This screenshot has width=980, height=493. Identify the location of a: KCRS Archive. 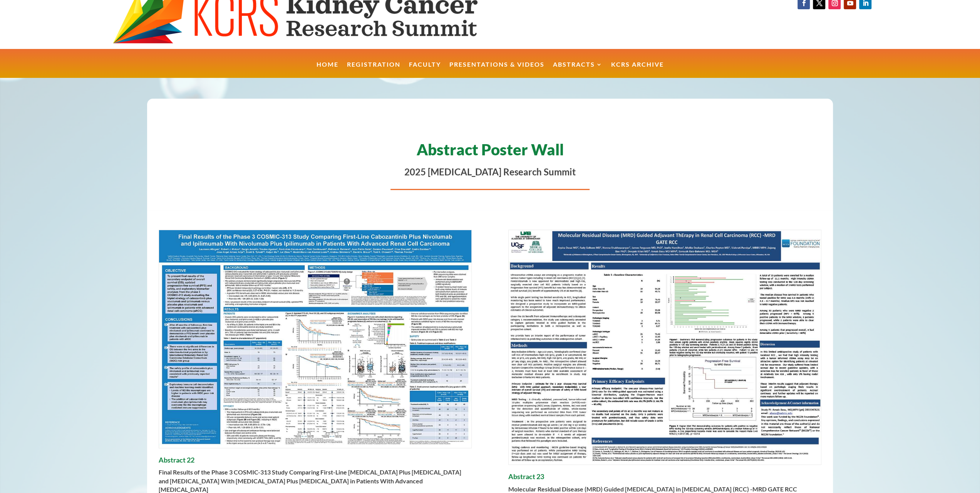
(637, 69).